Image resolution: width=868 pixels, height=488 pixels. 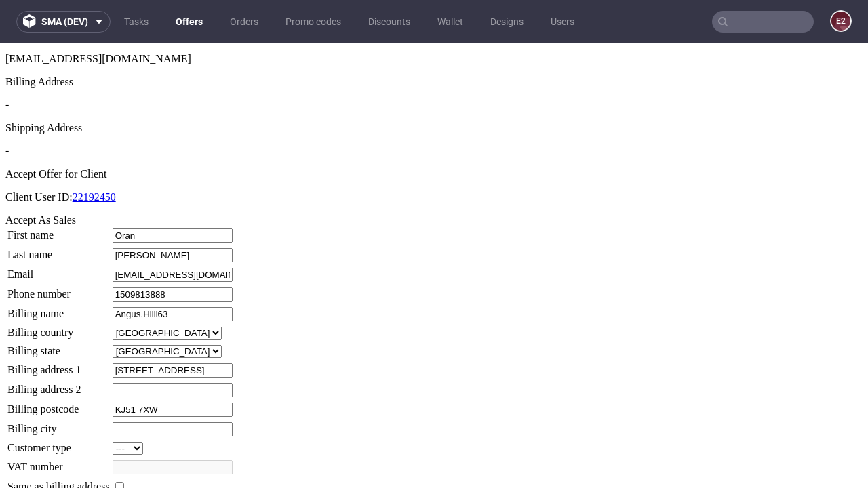 What do you see at coordinates (58, 191) in the screenshot?
I see `td: First name` at bounding box center [58, 191].